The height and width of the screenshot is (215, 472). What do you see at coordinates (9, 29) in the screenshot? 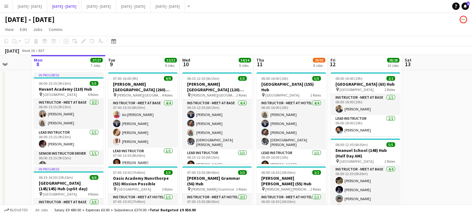
I see `a: View` at bounding box center [9, 29].